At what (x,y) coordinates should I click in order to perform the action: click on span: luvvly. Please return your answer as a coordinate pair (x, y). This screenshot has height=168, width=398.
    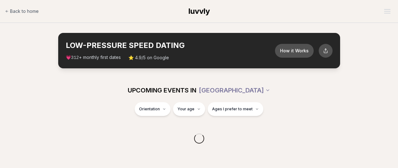
    Looking at the image, I should click on (199, 11).